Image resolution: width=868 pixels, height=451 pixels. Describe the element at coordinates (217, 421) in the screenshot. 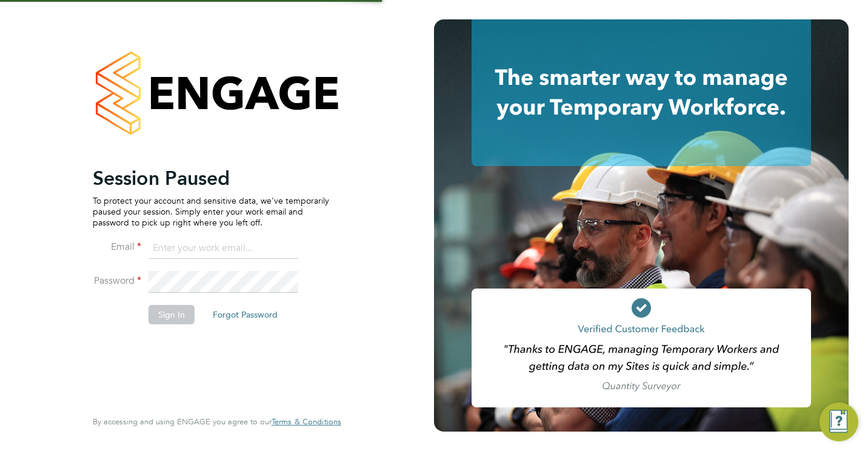

I see `span: By accessing and using ENGAGE you agree to our` at that location.